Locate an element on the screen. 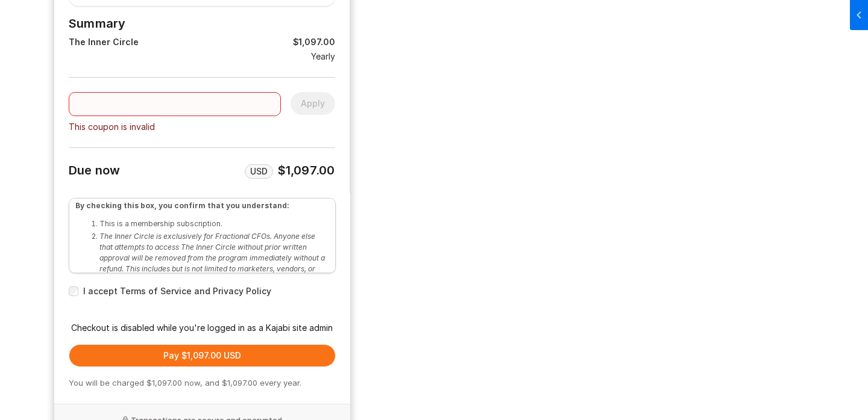 The image size is (868, 420). span: $1,097.00 is located at coordinates (306, 170).